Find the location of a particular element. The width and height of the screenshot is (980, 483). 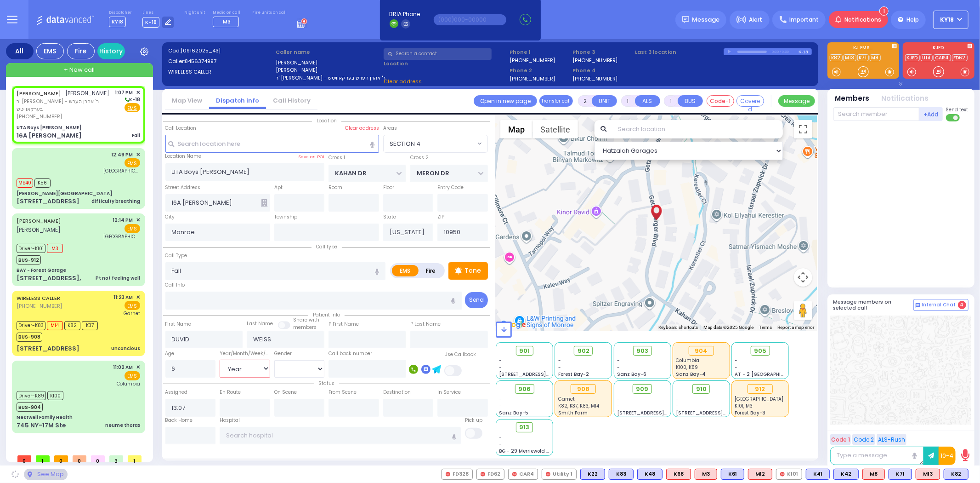

label: City is located at coordinates (170, 217).